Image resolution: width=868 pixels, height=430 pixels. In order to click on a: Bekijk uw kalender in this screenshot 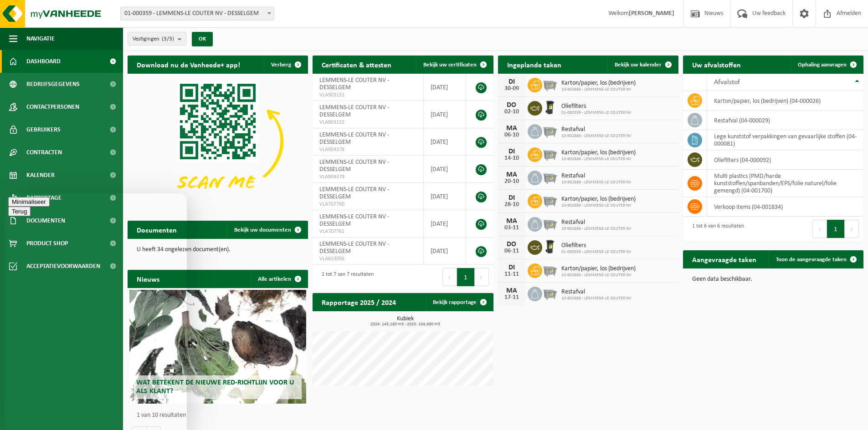, I will do `click(642, 65)`.